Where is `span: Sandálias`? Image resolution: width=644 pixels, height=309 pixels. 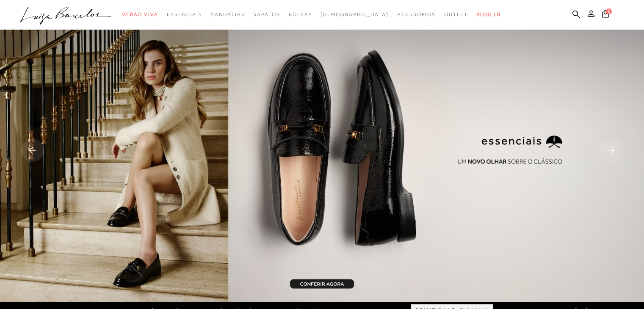
span: Sandálias is located at coordinates (228, 15).